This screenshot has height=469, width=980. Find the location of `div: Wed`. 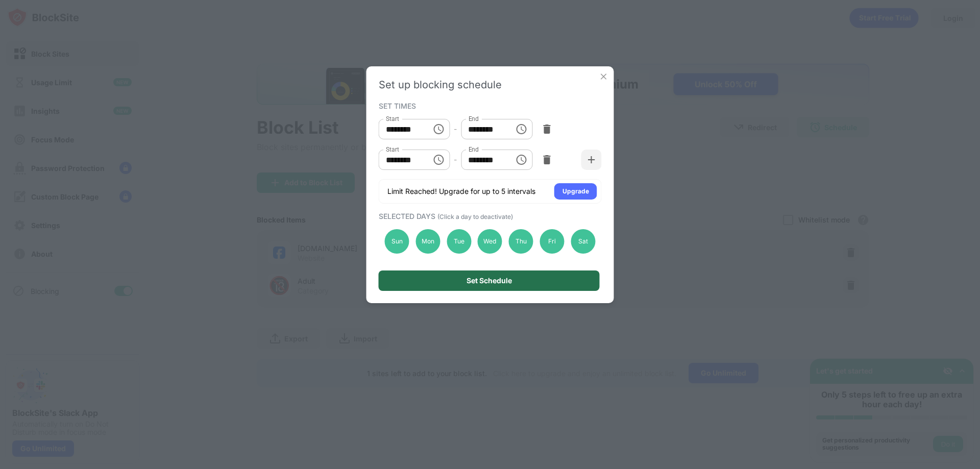

div: Wed is located at coordinates (490, 242).